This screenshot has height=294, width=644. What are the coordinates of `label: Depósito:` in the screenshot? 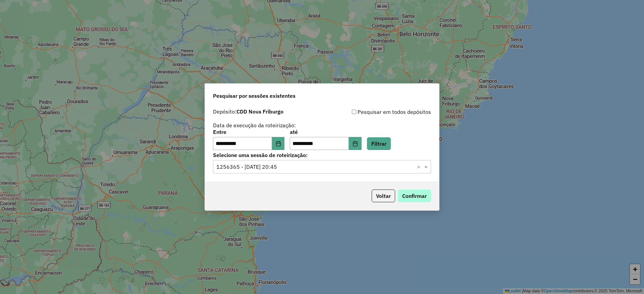 It's located at (248, 112).